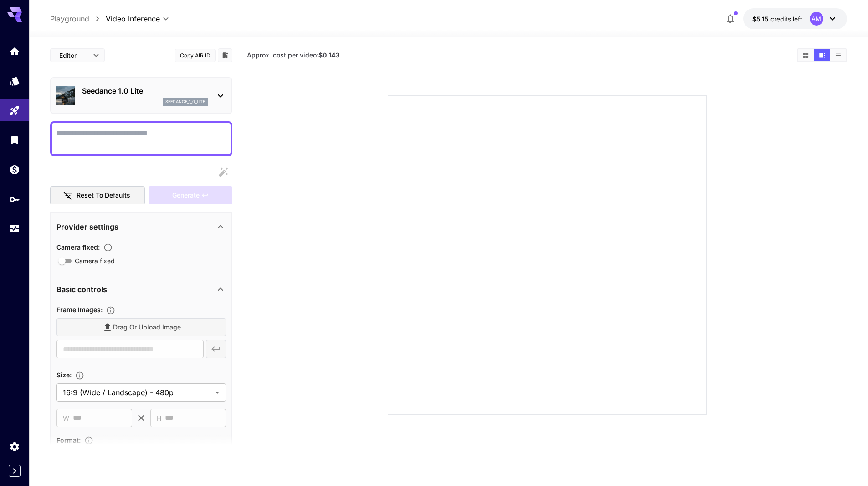 This screenshot has height=486, width=868. I want to click on span: credits left, so click(787, 18).